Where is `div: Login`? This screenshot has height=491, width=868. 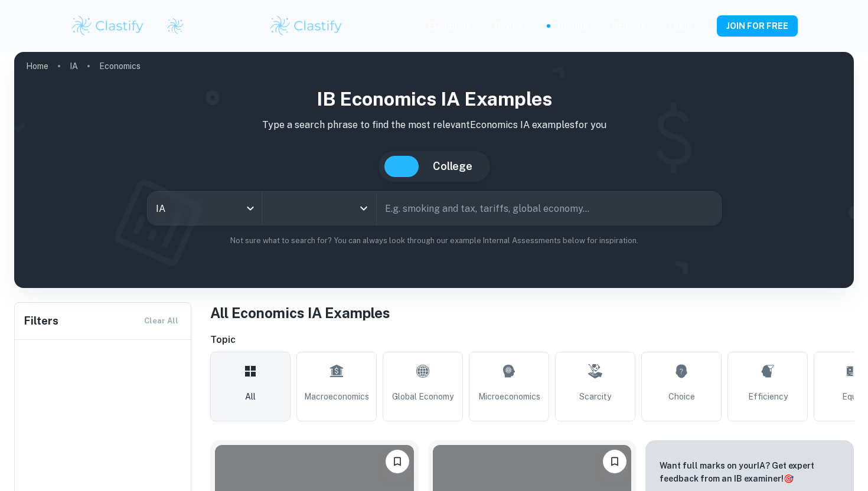
div: Login is located at coordinates (680, 26).